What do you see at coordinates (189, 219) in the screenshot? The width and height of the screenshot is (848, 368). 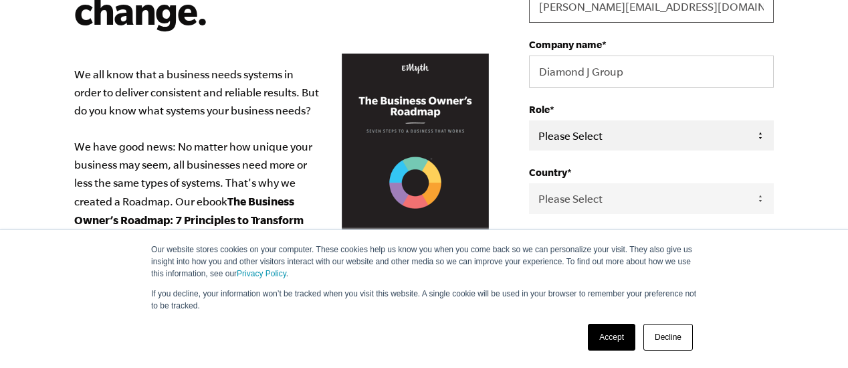 I see `b: The Business Owner’s Roadmap: 7 Principles to Transform Your Business and Take Back Your Life` at bounding box center [189, 219].